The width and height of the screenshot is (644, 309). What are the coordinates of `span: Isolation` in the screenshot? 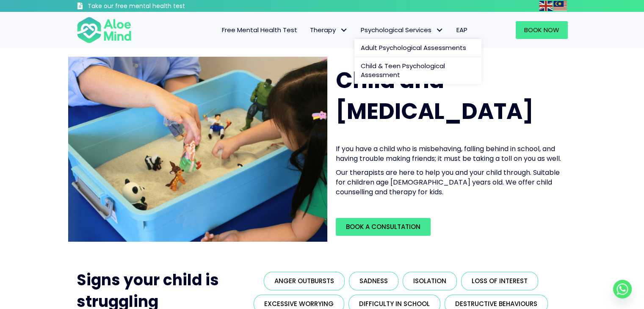 It's located at (430, 281).